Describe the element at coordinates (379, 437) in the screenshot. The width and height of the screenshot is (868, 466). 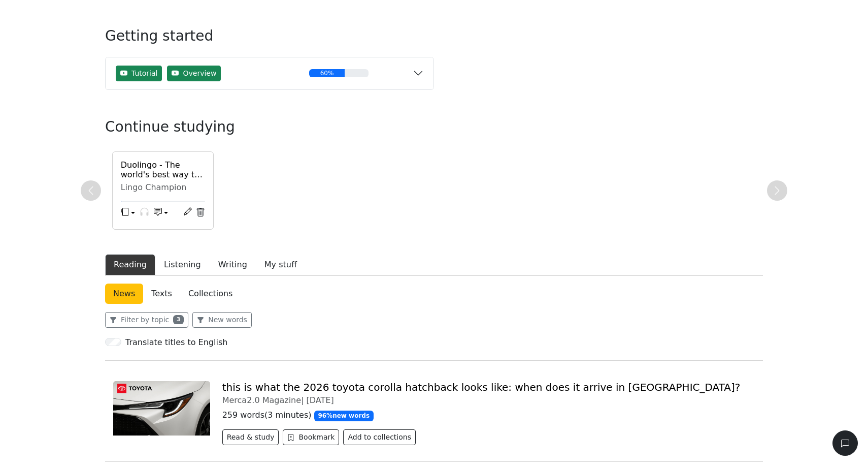
I see `button: Add to collections` at that location.